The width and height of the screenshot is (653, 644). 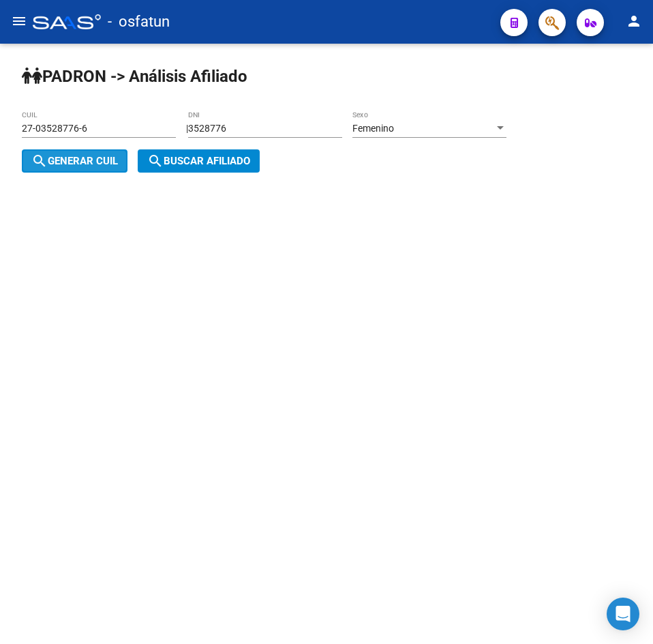 What do you see at coordinates (19, 21) in the screenshot?
I see `mat-icon: menu` at bounding box center [19, 21].